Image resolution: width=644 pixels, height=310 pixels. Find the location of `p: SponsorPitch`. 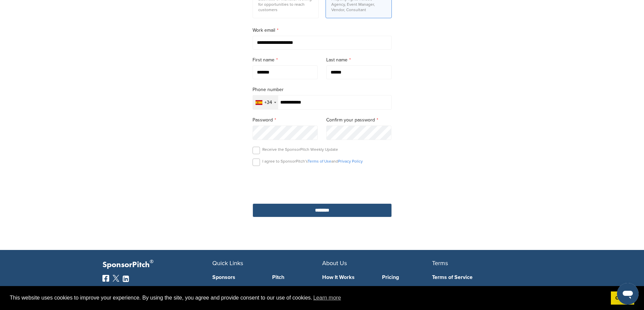

p: SponsorPitch is located at coordinates (157, 265).